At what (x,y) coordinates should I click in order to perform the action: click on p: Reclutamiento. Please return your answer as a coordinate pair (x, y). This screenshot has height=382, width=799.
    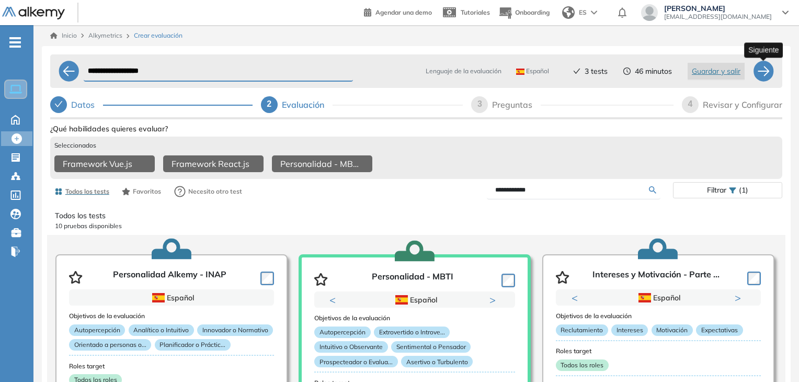
    Looking at the image, I should click on (582, 330).